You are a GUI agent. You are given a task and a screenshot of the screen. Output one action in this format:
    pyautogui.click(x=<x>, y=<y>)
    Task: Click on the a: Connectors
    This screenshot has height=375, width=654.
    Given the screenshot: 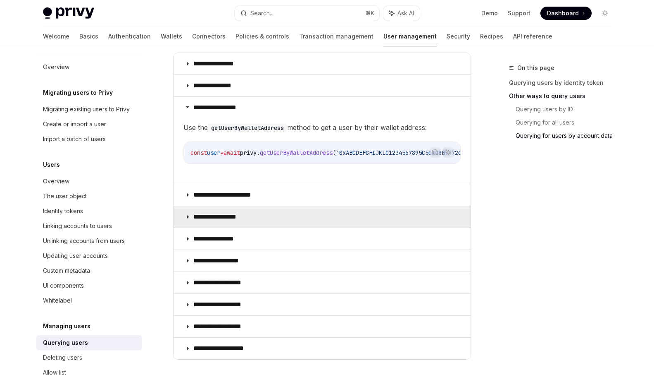 What is the action you would take?
    pyautogui.click(x=209, y=36)
    